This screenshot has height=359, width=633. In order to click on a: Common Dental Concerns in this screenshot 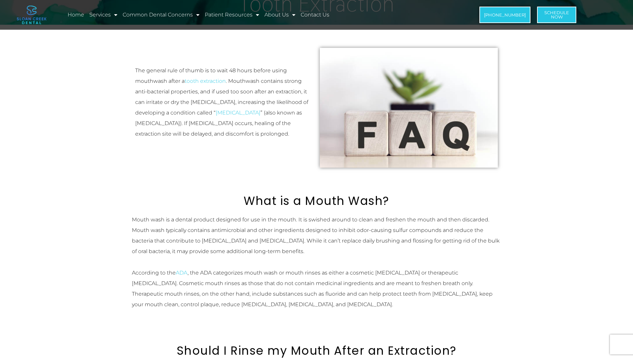, I will do `click(161, 15)`.